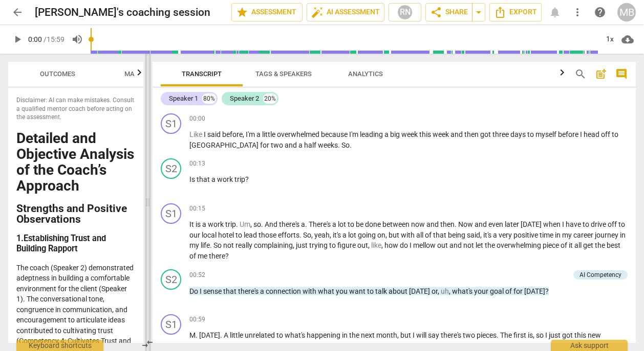 This screenshot has height=351, width=644. I want to click on div: 1x, so click(610, 39).